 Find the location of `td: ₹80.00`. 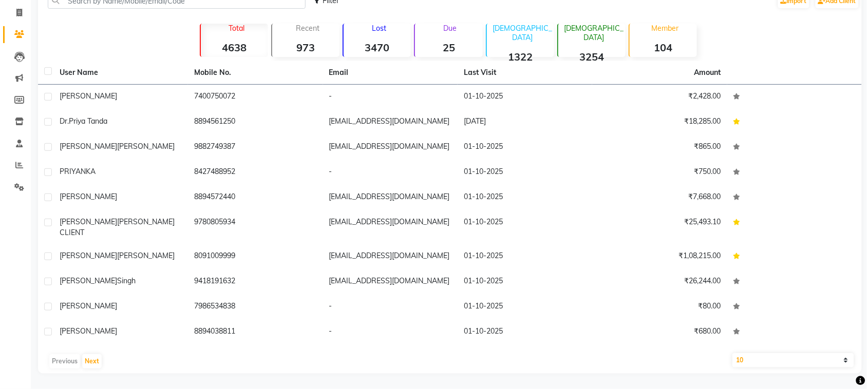

td: ₹80.00 is located at coordinates (660, 307).